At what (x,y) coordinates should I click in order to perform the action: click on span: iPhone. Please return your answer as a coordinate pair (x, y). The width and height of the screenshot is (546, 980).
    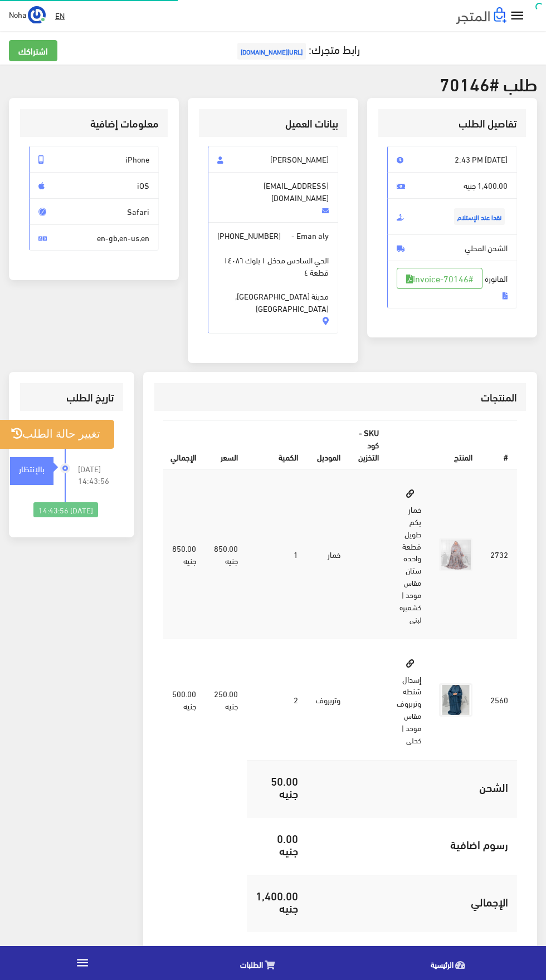
    Looking at the image, I should click on (94, 159).